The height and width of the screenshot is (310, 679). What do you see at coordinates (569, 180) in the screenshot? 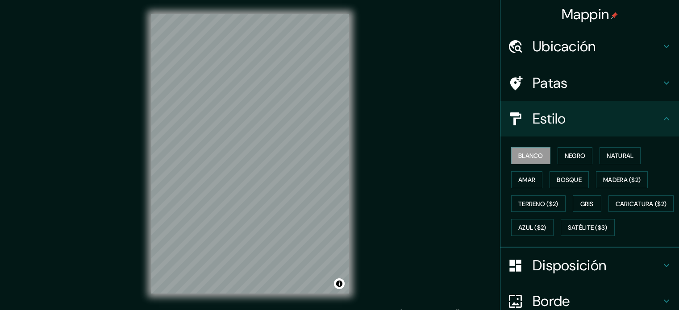
I see `font: Bosque` at bounding box center [569, 180].